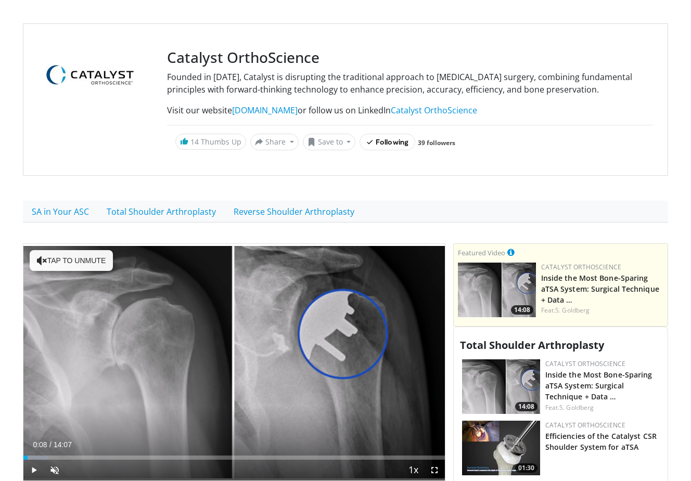 Image resolution: width=691 pixels, height=481 pixels. I want to click on div: Progress Bar, so click(234, 458).